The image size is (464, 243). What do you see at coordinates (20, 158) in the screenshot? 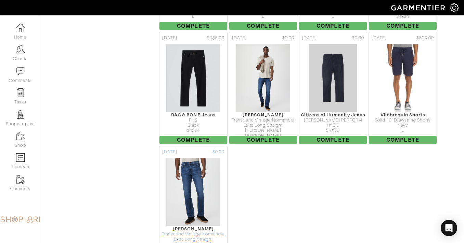
I see `img: orders-icon-0abe47150d42831381b5fb84f609e132dff9fe21cb692f30cb5eec754e2cba89.png` at bounding box center [20, 158].